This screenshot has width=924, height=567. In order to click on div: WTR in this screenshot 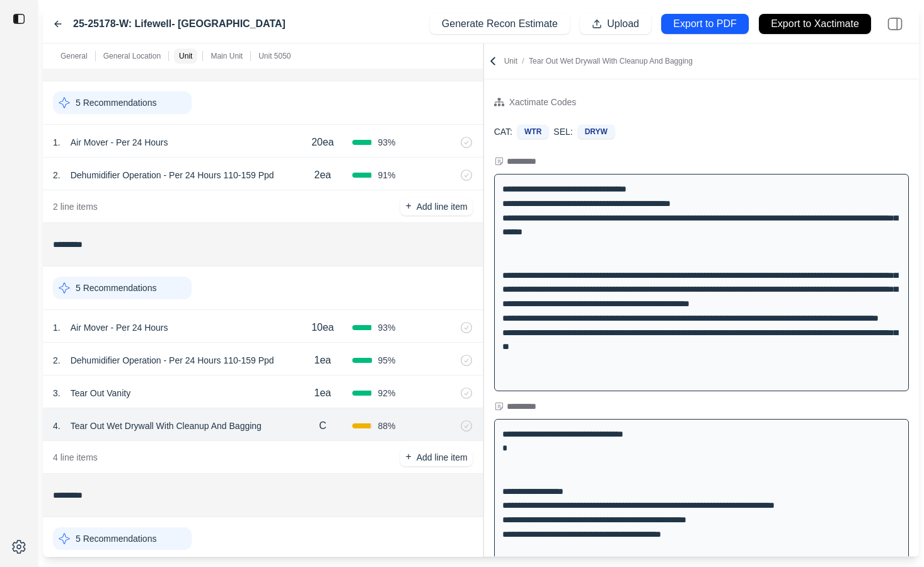, I will do `click(532, 132)`.